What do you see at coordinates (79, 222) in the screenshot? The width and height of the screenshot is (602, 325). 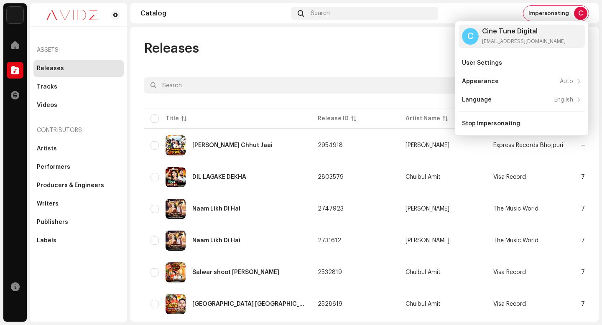 I see `re-m-nav-item: Publishers` at bounding box center [79, 222].